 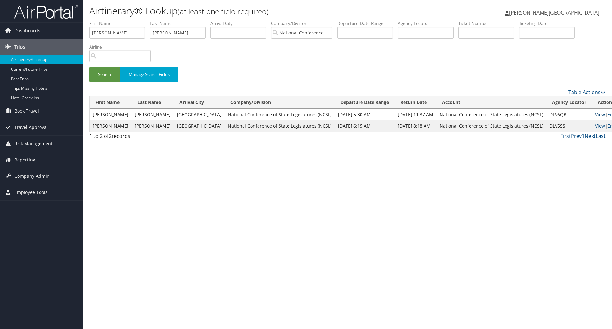 What do you see at coordinates (583, 136) in the screenshot?
I see `a: 1` at bounding box center [583, 136].